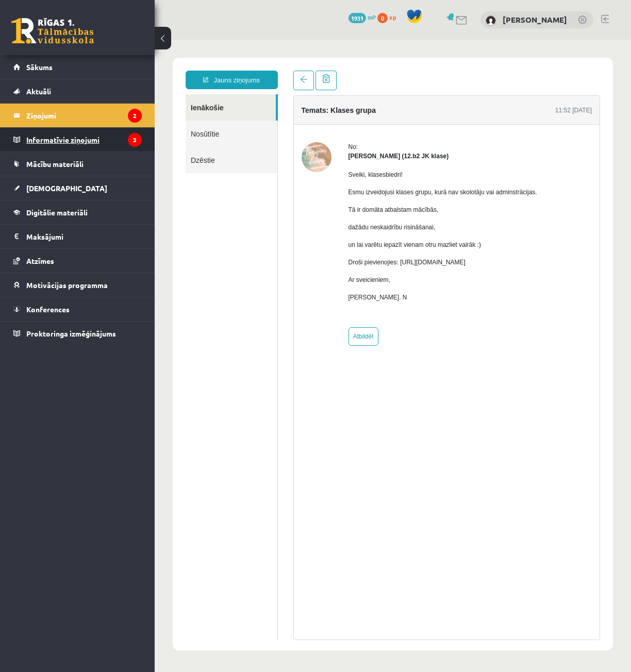 This screenshot has width=631, height=672. What do you see at coordinates (389, 17) in the screenshot?
I see `a: 0 xp` at bounding box center [389, 17].